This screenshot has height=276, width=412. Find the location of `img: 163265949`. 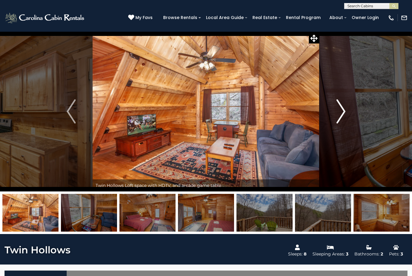

img: 163265949 is located at coordinates (323, 213).